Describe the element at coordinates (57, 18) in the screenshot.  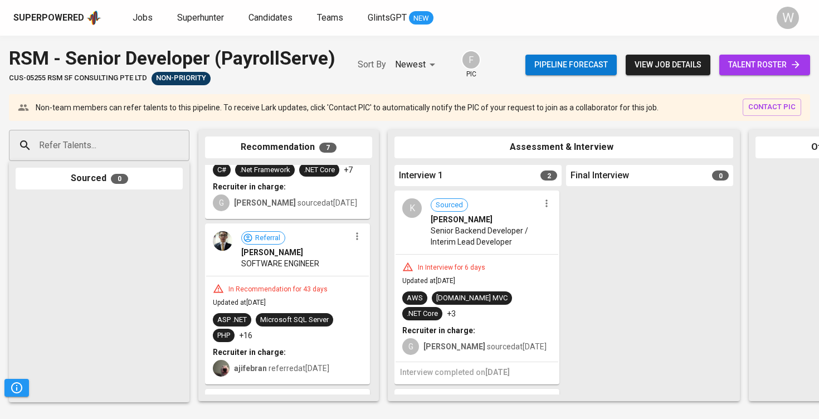
I see `a: Superpoweredapp logo` at that location.